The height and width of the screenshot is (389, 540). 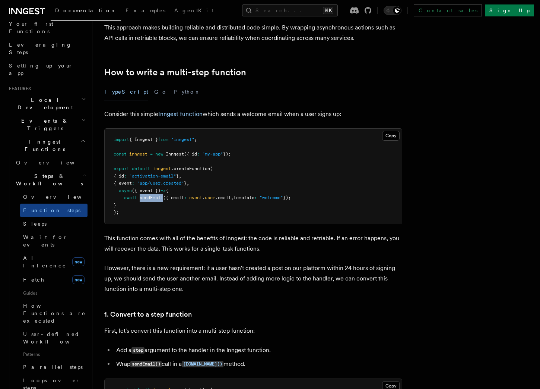 What do you see at coordinates (54, 313) in the screenshot?
I see `a: How Functions are executed` at bounding box center [54, 313].